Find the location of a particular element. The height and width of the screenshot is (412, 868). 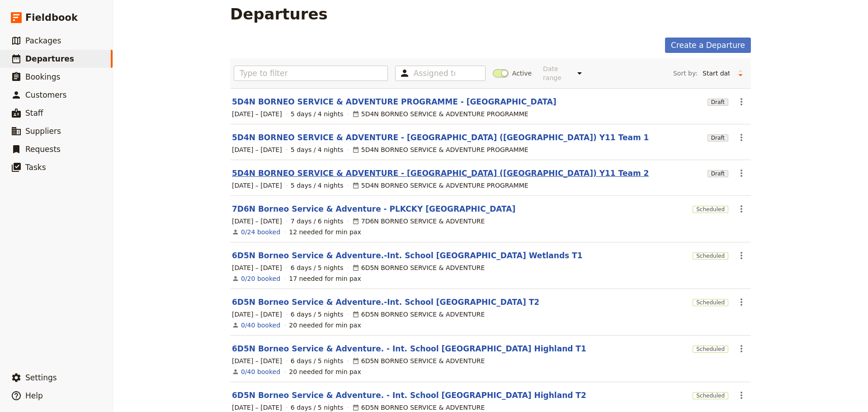

span: Requests is located at coordinates (43, 149).